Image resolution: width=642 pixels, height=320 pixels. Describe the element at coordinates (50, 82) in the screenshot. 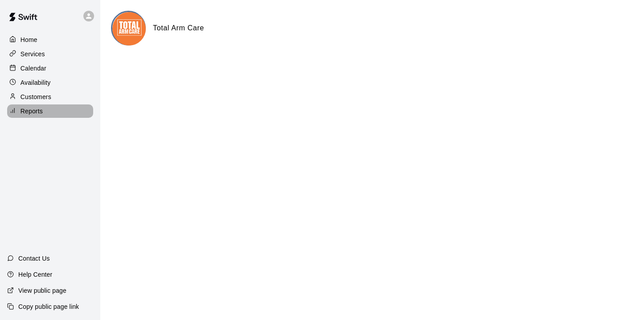

I see `a: Availability` at that location.